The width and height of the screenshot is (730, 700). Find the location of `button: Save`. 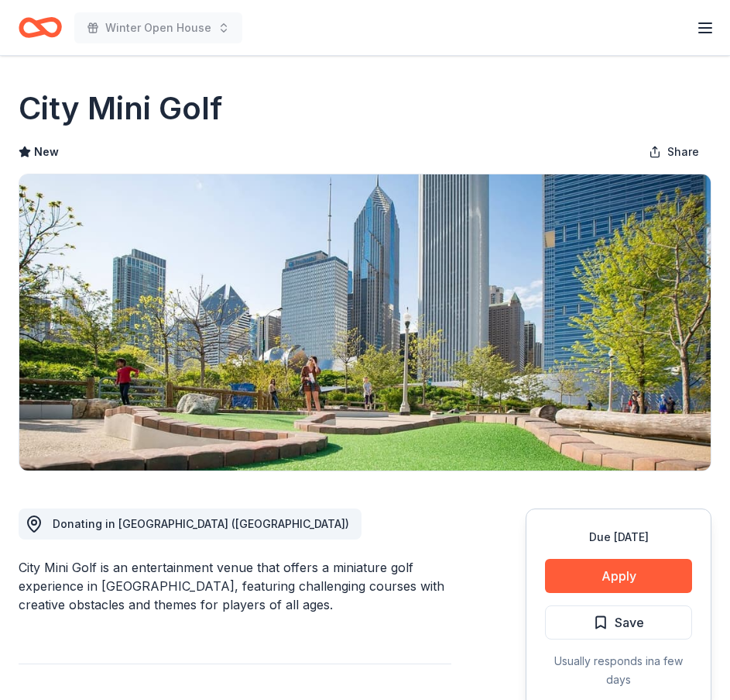

button: Save is located at coordinates (619, 622).